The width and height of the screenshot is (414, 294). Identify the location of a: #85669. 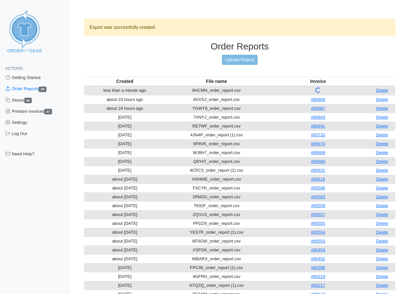
(318, 152).